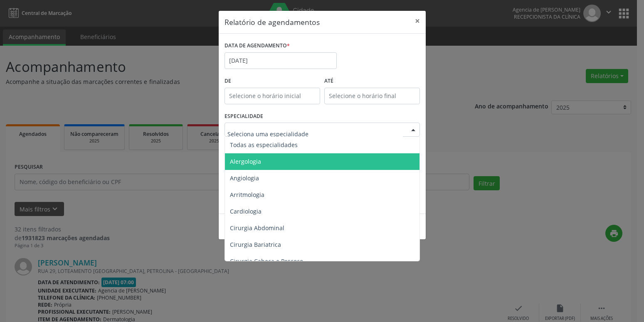 Image resolution: width=644 pixels, height=322 pixels. Describe the element at coordinates (272, 22) in the screenshot. I see `h5: Relatório de agendamentos` at that location.